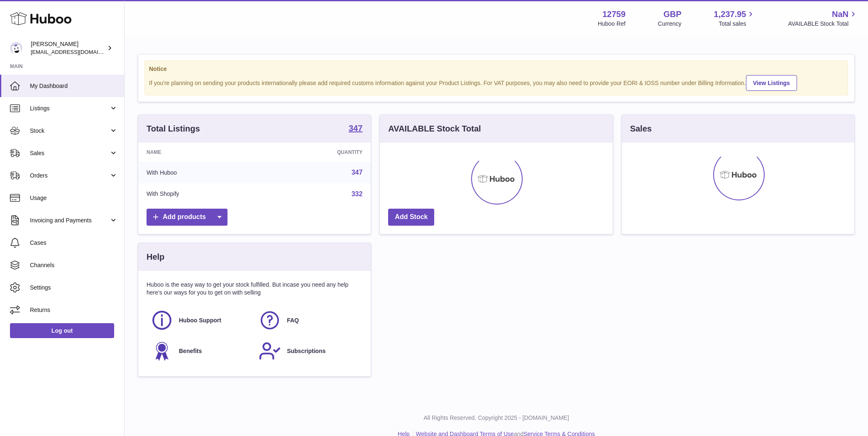  Describe the element at coordinates (173, 129) in the screenshot. I see `h3: Total Listings` at that location.